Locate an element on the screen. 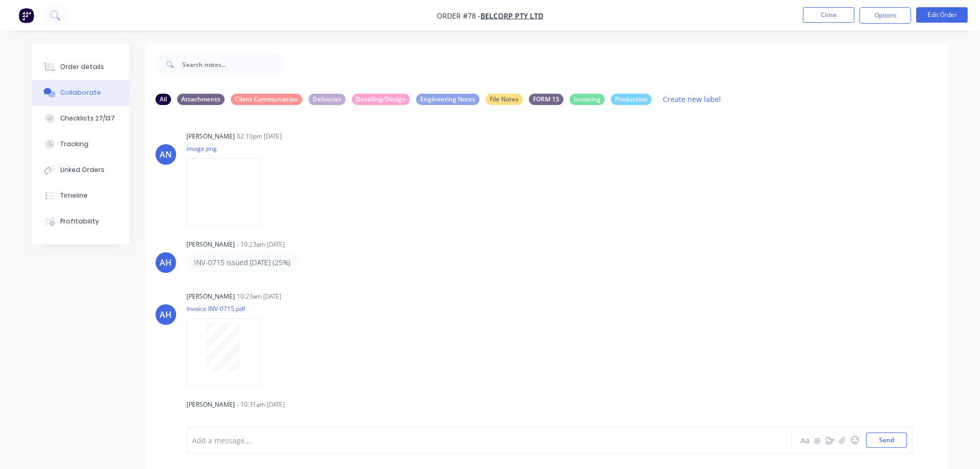  button: Send is located at coordinates (886, 440).